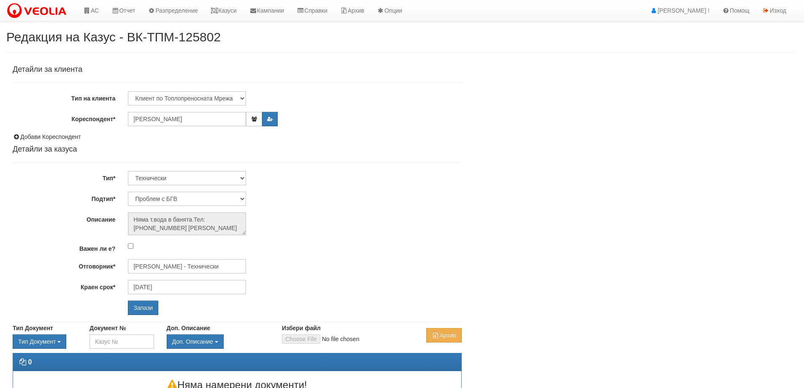  Describe the element at coordinates (187, 119) in the screenshot. I see `input: ЕГН/Име/Адрес/Аб.№/Парт.№/Тел./Email` at that location.